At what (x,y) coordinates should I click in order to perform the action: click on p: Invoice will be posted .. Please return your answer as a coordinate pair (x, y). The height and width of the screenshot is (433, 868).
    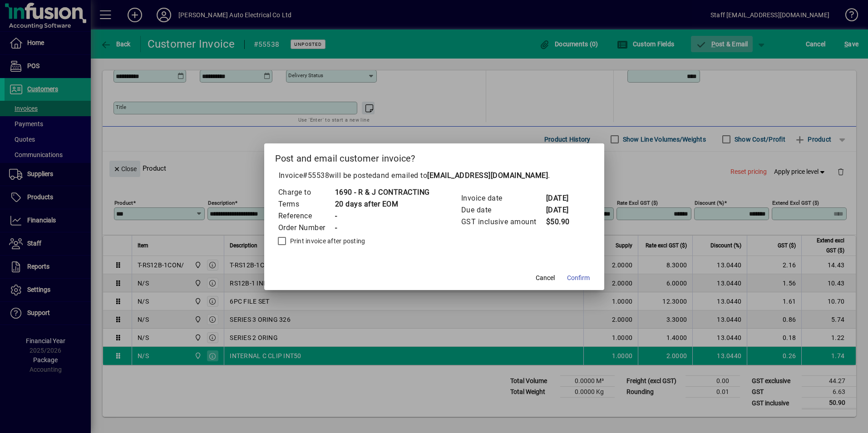
    Looking at the image, I should click on (434, 176).